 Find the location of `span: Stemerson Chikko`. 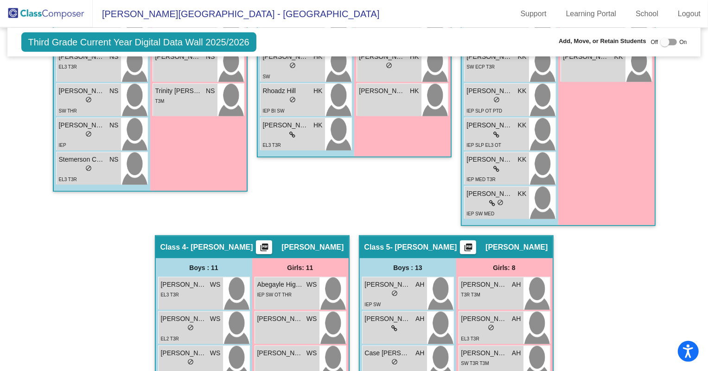

span: Stemerson Chikko is located at coordinates (82, 159).